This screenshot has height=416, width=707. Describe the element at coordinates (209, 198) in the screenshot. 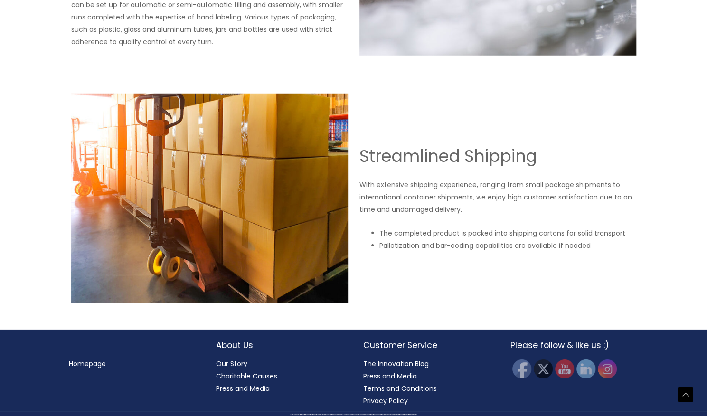

I see `img: Shipping image featuring shipping pallets and a pallet jack` at that location.